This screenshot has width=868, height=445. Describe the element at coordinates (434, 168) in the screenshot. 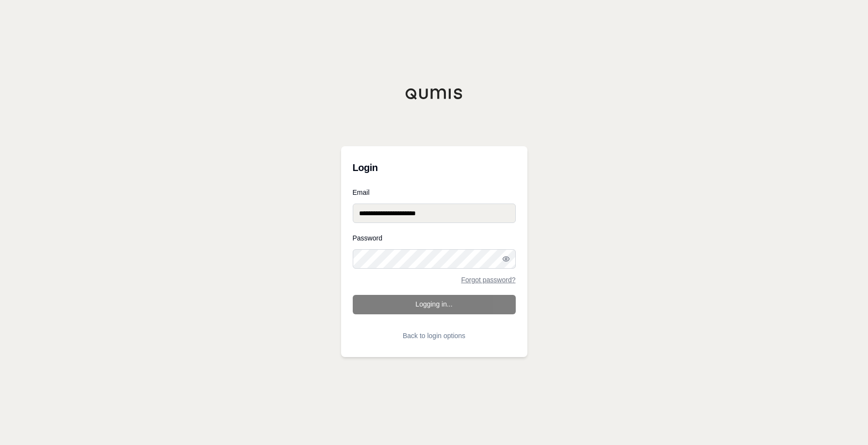

I see `h3: Login` at that location.